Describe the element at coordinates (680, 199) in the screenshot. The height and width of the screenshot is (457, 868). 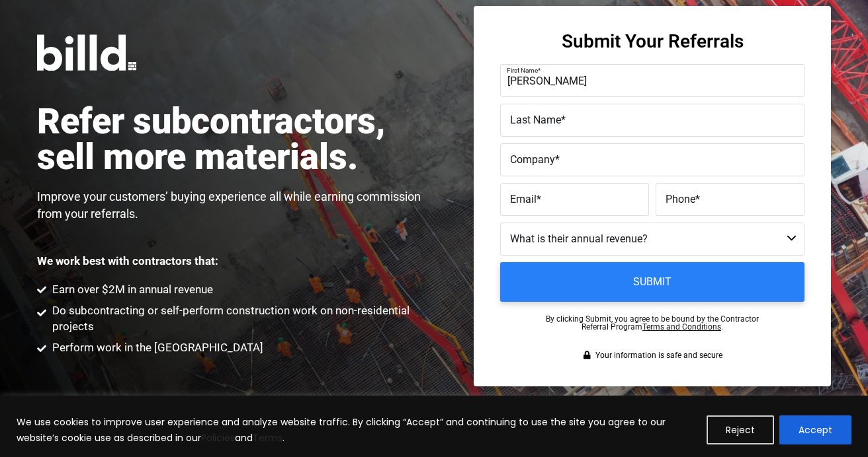
I see `span: Phone` at that location.